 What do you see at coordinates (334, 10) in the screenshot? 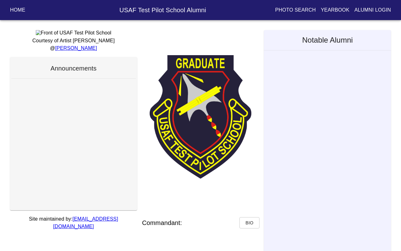
I see `button: Yearbook` at bounding box center [334, 10].